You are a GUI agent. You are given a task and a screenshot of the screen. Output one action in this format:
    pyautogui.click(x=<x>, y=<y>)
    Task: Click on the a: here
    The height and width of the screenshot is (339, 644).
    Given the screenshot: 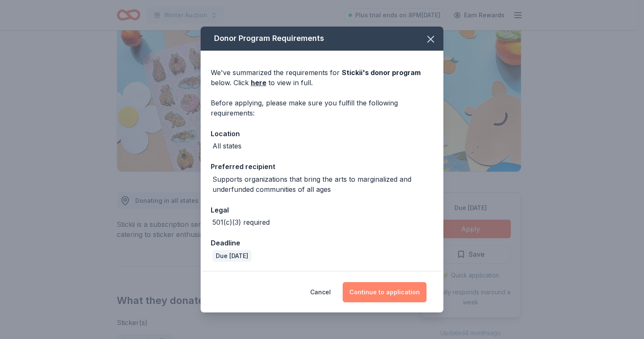 What is the action you would take?
    pyautogui.click(x=259, y=83)
    